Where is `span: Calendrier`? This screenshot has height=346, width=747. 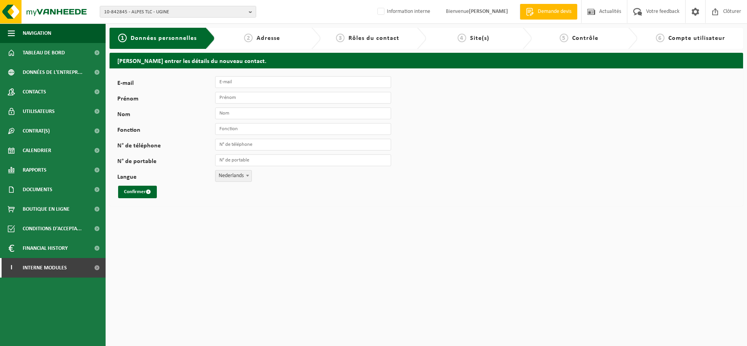
span: Calendrier is located at coordinates (37, 151).